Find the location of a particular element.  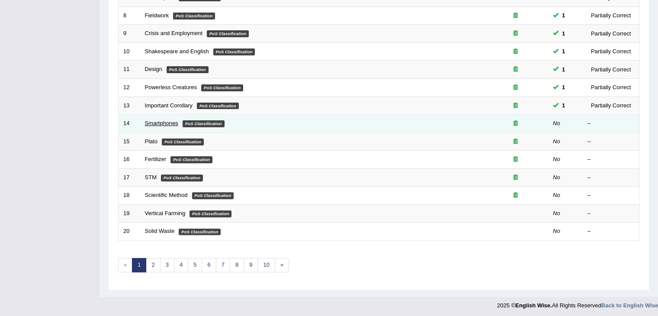

a: Plato is located at coordinates (151, 141).